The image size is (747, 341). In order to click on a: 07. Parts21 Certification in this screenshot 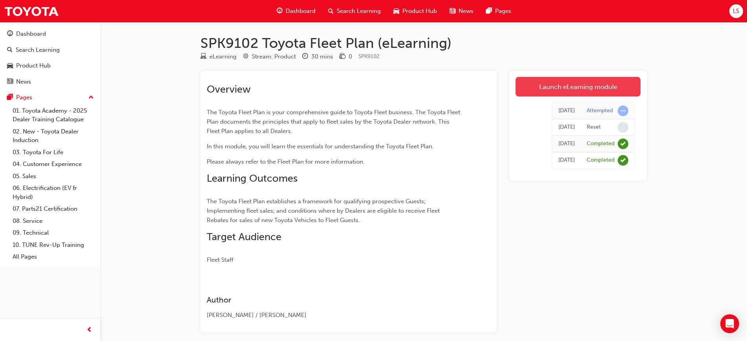, I will do `click(53, 209)`.